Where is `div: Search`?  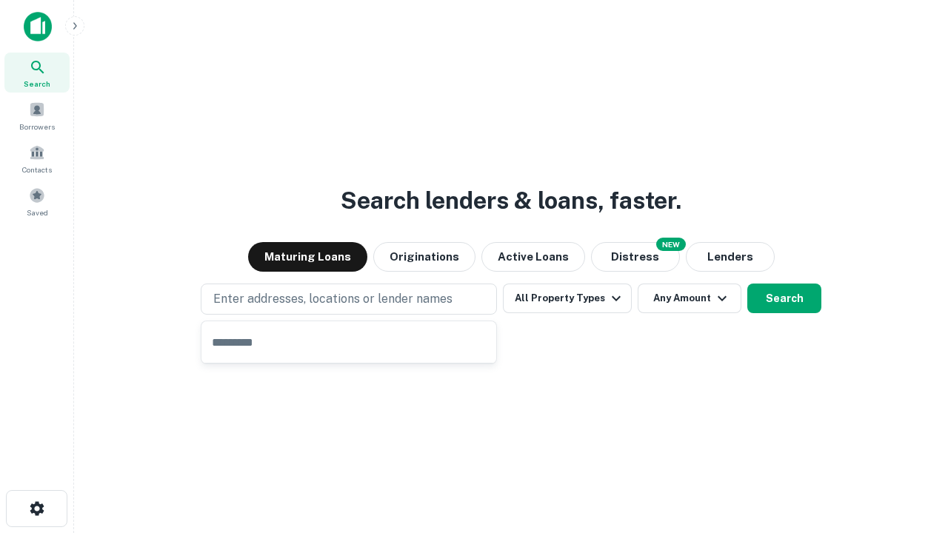 div: Search is located at coordinates (37, 73).